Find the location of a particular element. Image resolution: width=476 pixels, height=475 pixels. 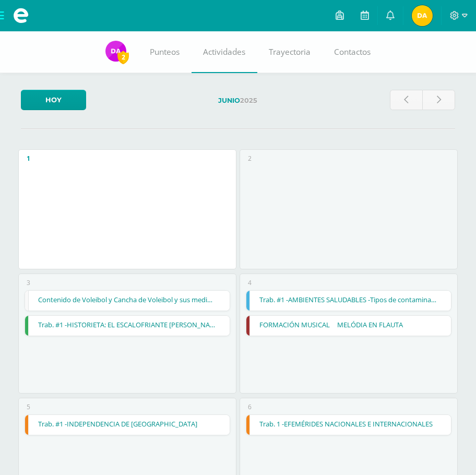

span: 2 is located at coordinates (123, 57).